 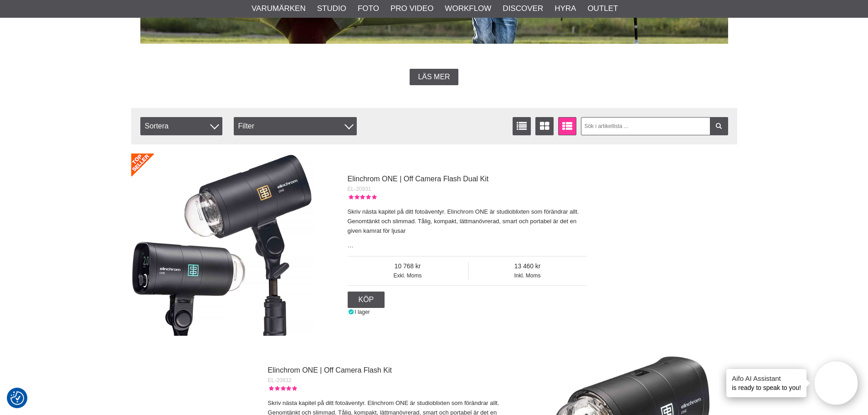 What do you see at coordinates (545, 126) in the screenshot?
I see `a: Fönstervisning` at bounding box center [545, 126].